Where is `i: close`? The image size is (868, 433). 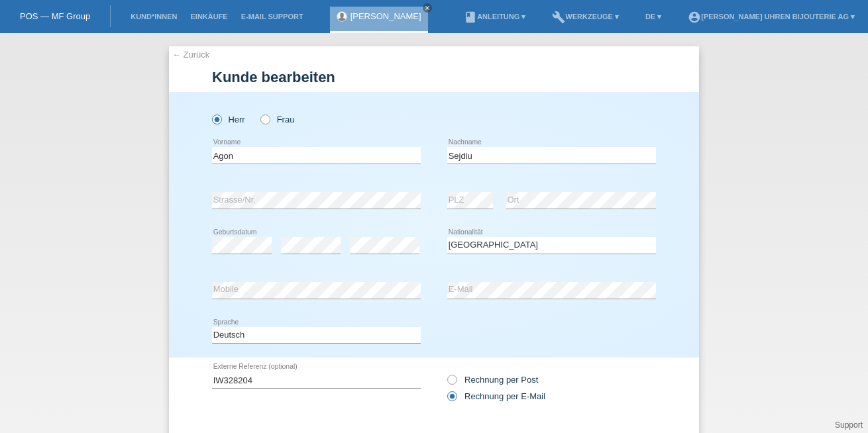 i: close is located at coordinates (427, 8).